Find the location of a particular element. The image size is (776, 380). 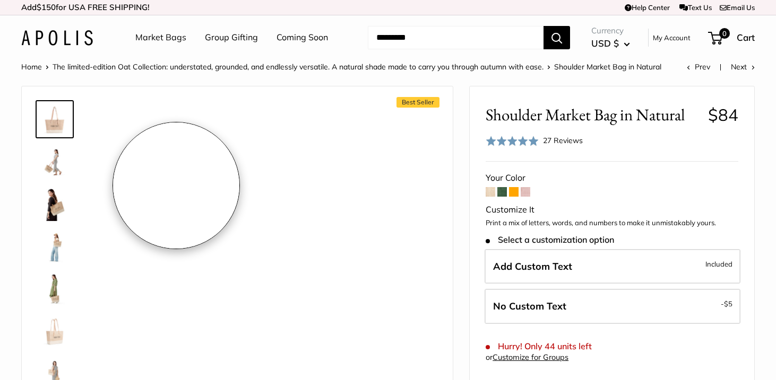

span: $84 is located at coordinates (723, 115).